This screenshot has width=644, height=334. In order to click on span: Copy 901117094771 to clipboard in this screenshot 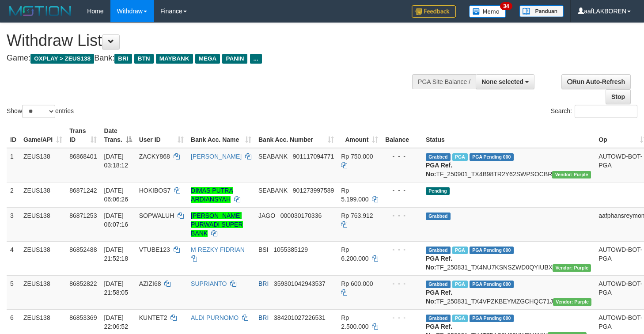, I will do `click(313, 157)`.